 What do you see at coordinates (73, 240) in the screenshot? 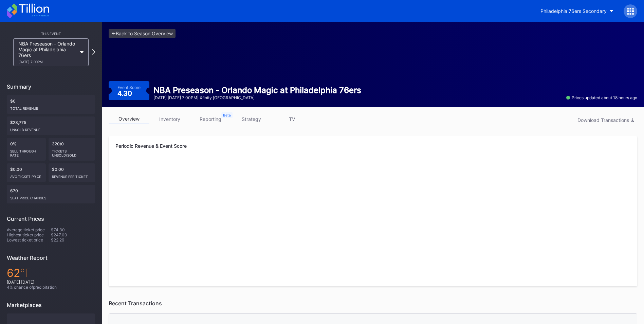
I see `div: $22.29` at bounding box center [73, 240].